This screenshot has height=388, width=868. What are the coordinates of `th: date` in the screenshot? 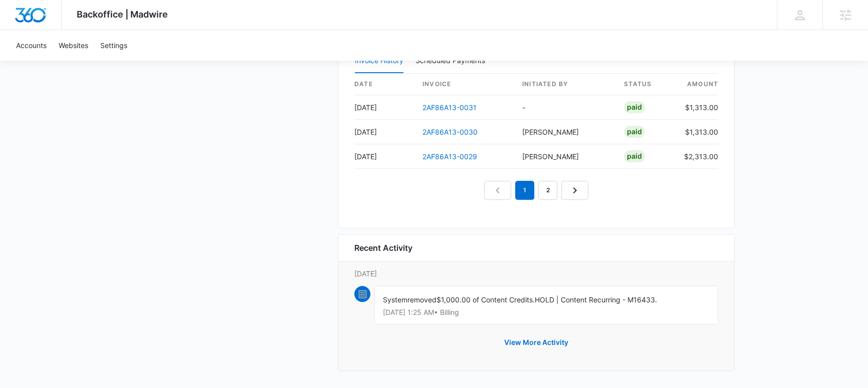 It's located at (385, 84).